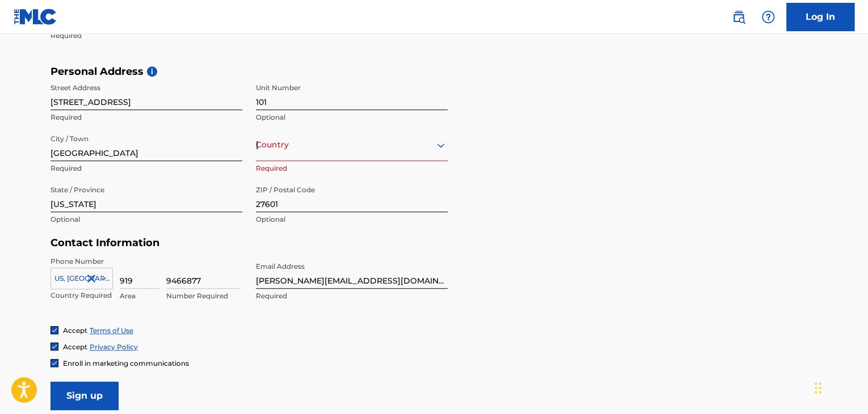 The height and width of the screenshot is (414, 868). I want to click on p: Area, so click(139, 296).